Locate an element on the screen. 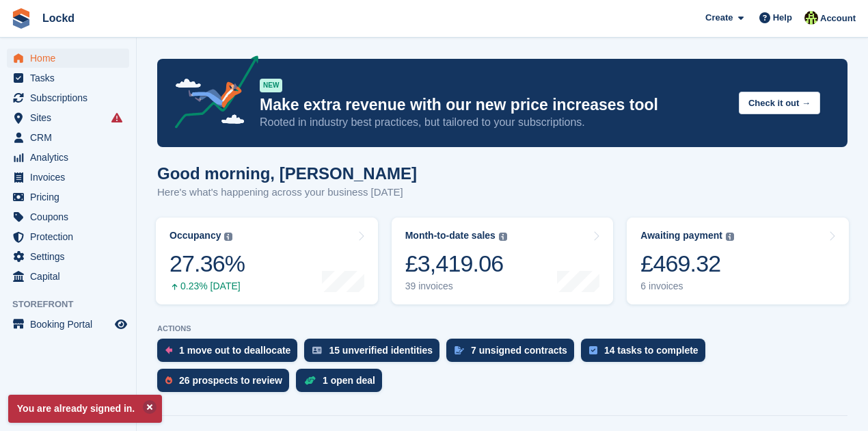  img: contract_signature_icon-13c848040528278c33f63329250d36e43548de30e8caae1d1a13099fd9432cc5.svg is located at coordinates (459, 350).